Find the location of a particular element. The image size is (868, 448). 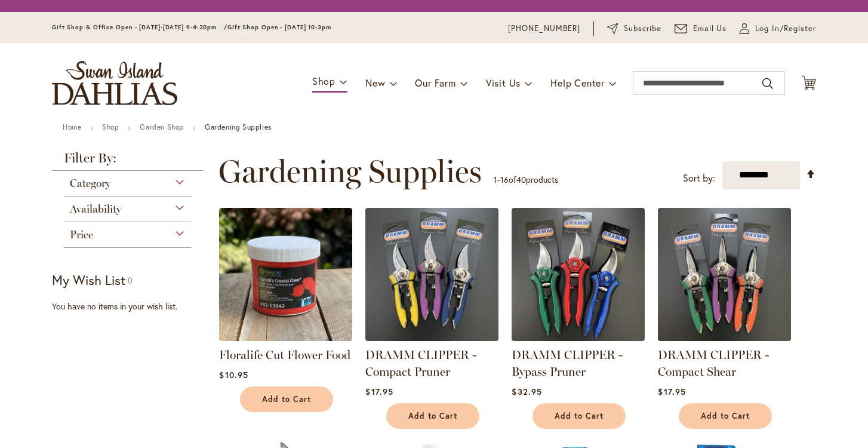

span: 40 is located at coordinates (521, 179).